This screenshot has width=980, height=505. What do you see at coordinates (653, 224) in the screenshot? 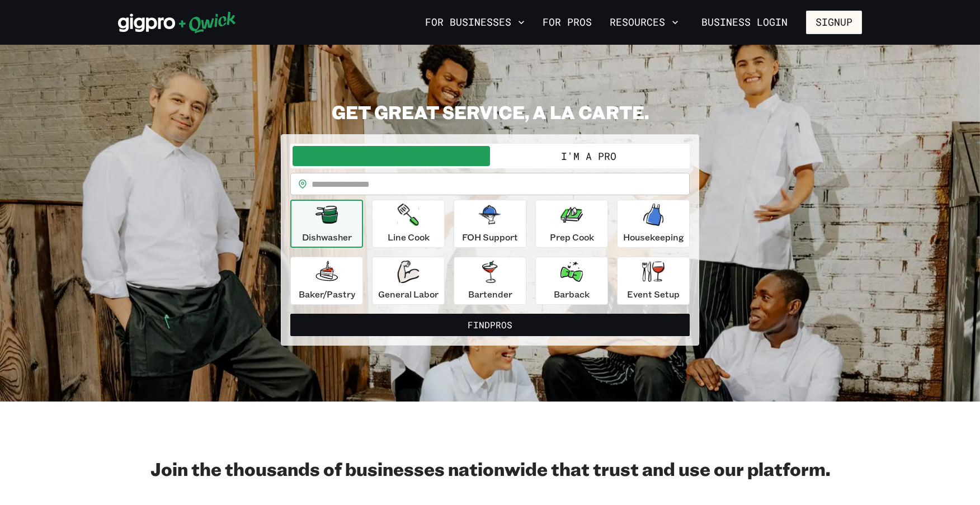
I see `button: Housekeeping` at bounding box center [653, 224].